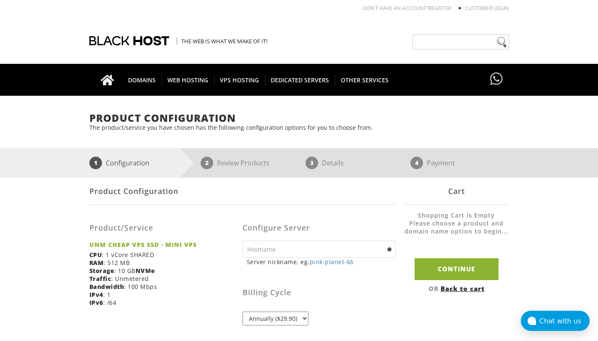 The image size is (598, 341). I want to click on a: VPS HOSTING, so click(240, 80).